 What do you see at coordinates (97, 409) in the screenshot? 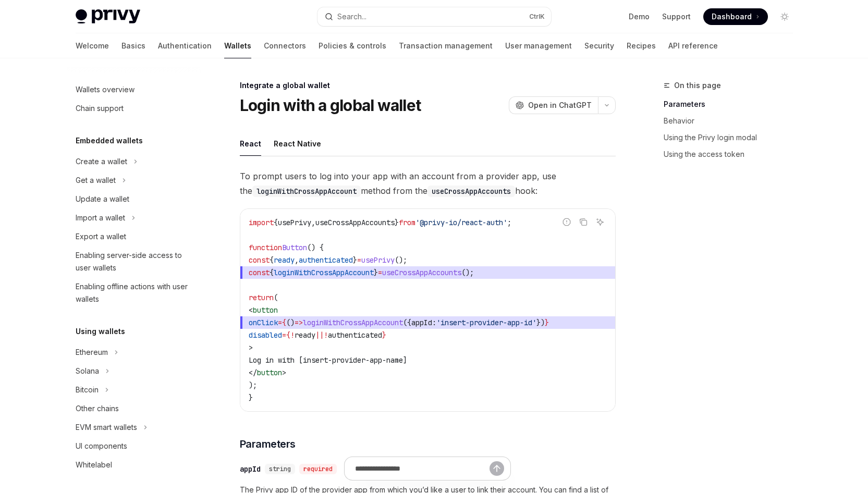
I see `div: Other chains` at bounding box center [97, 409].